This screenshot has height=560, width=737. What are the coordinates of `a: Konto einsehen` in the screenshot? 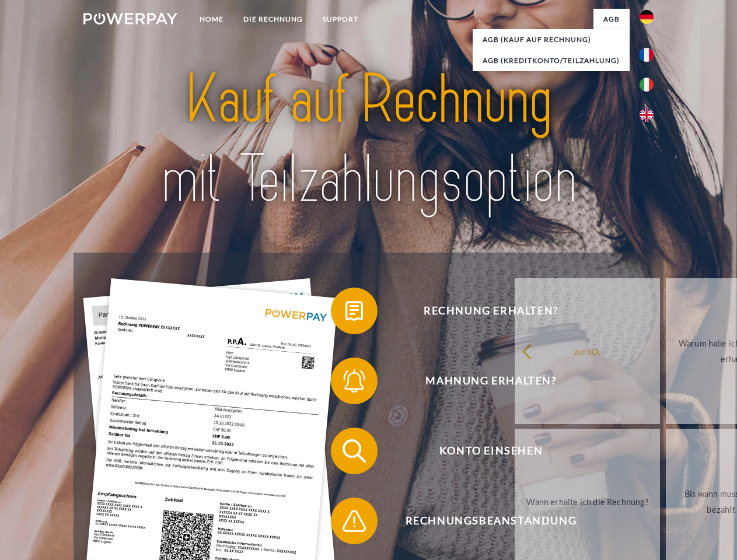 It's located at (482, 451).